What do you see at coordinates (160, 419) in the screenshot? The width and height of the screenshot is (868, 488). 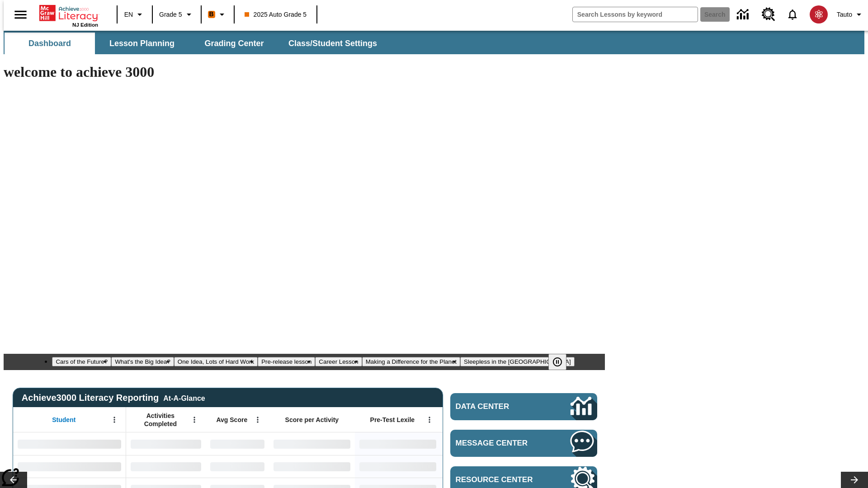 I see `span: Activities Completed` at bounding box center [160, 419].